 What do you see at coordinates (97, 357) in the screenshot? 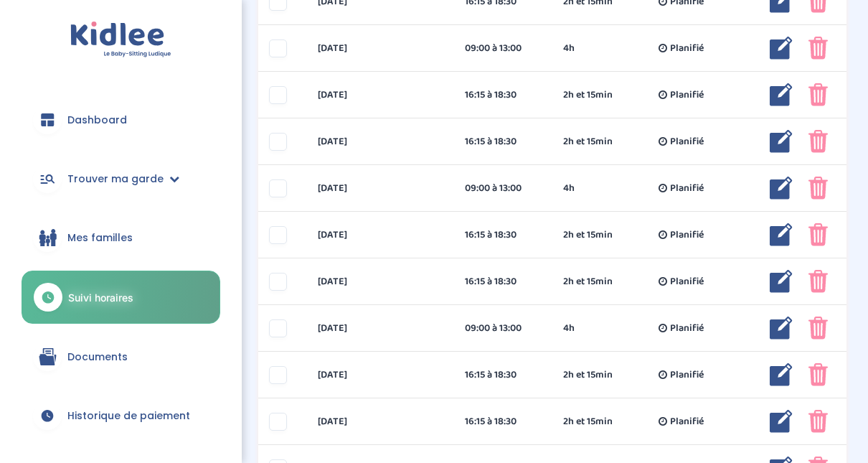
I see `span: Documents` at bounding box center [97, 357].